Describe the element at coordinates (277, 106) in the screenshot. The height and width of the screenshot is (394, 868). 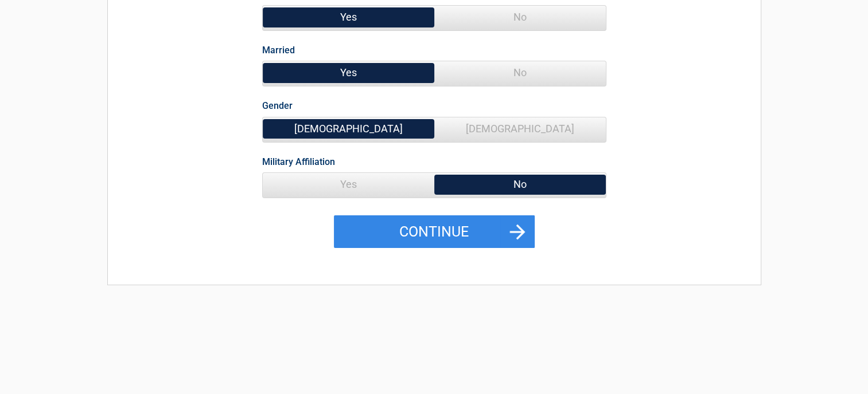
I see `label: Gender` at that location.